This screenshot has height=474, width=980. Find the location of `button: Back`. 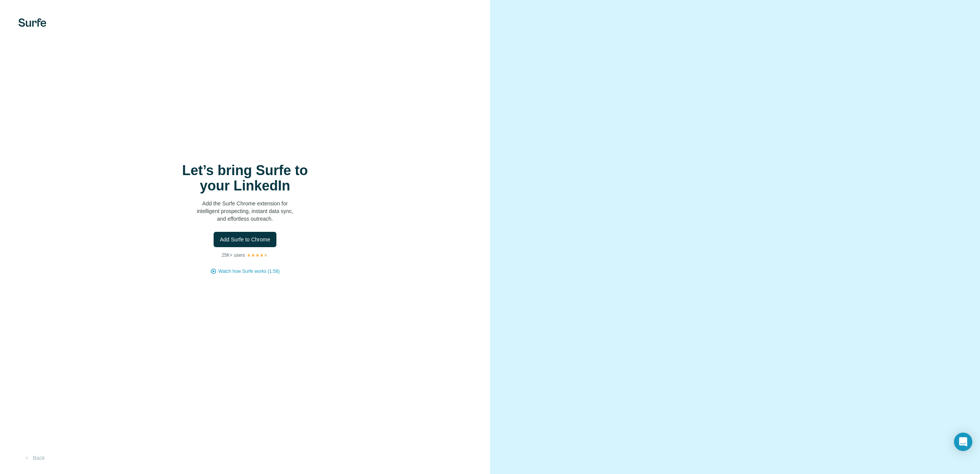

button: Back is located at coordinates (34, 458).